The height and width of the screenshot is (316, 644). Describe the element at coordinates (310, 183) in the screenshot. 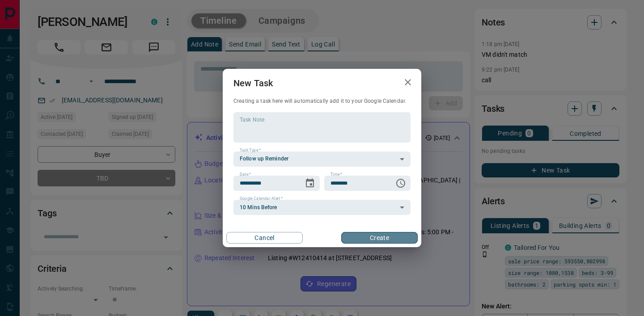

I see `button: Choose date, selected date is Oct 15, 2025` at that location.